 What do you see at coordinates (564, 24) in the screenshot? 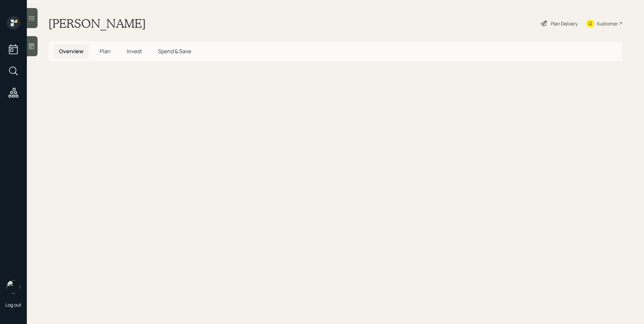
I see `div: Plan Delivery` at bounding box center [564, 24].